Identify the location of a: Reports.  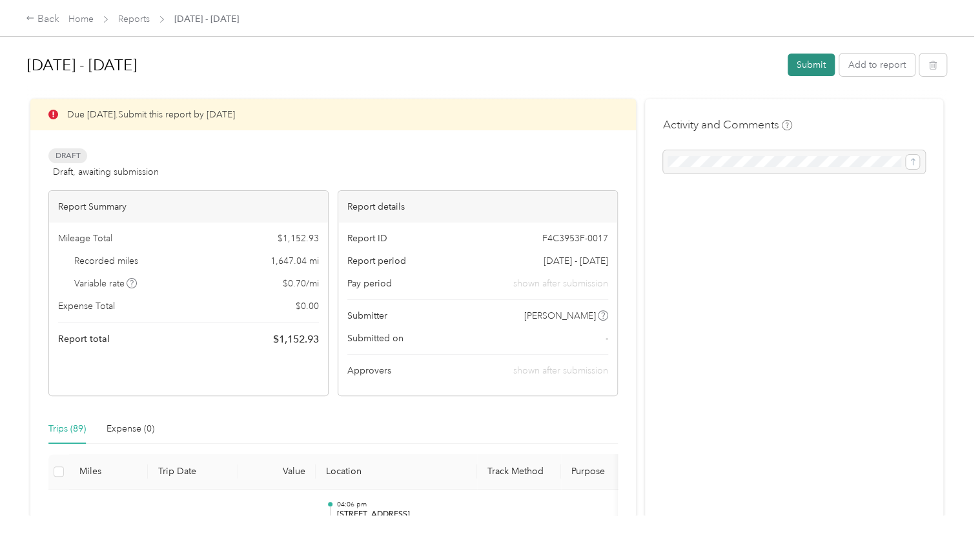
(133, 19).